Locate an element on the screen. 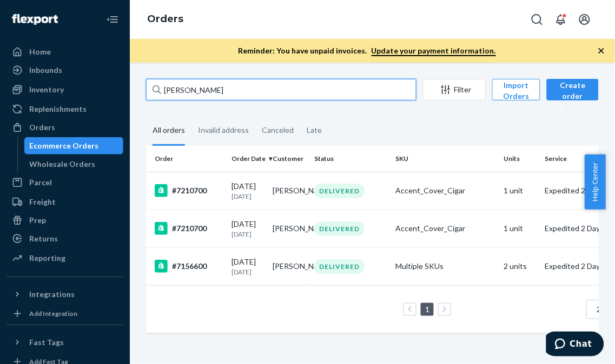  div: Create order is located at coordinates (573, 96).